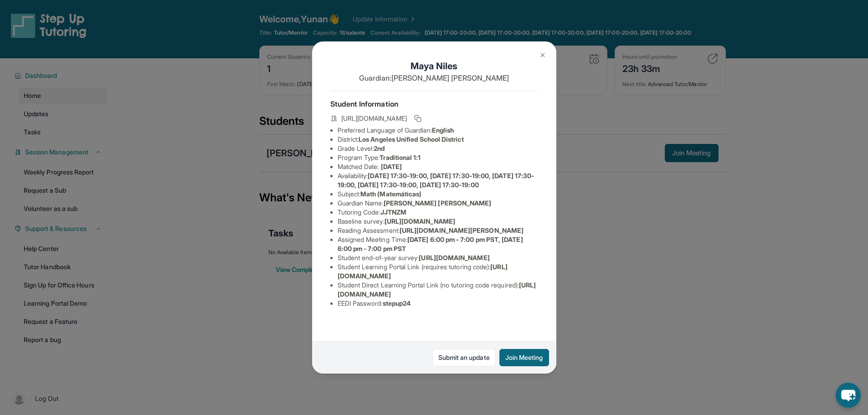 Image resolution: width=868 pixels, height=415 pixels. I want to click on span: 2nd, so click(379, 148).